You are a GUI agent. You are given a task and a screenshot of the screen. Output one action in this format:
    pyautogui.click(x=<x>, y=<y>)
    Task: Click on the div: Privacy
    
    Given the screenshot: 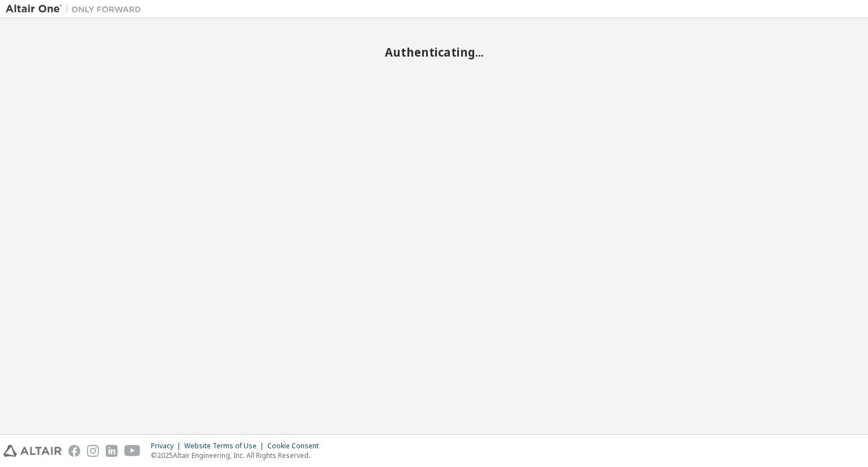 What is the action you would take?
    pyautogui.click(x=167, y=446)
    